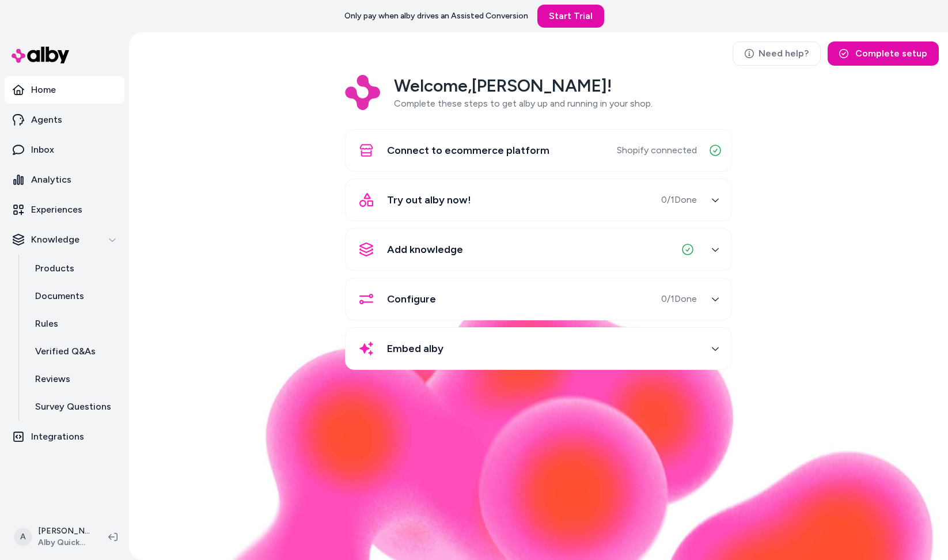 The height and width of the screenshot is (560, 948). I want to click on span: Configure, so click(411, 299).